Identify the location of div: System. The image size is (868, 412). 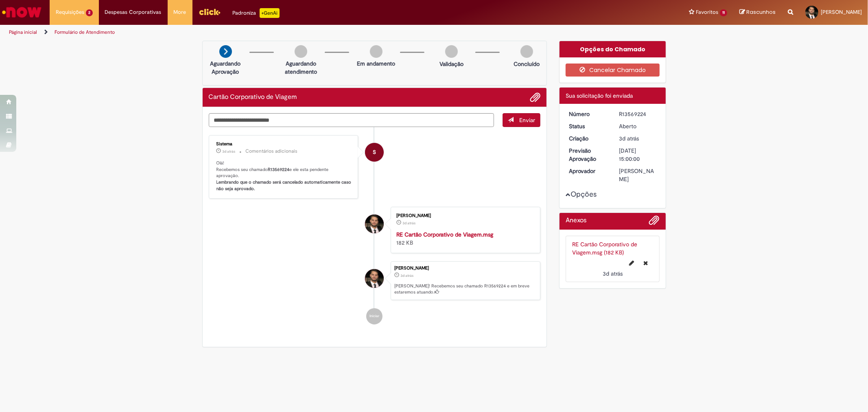
(375, 152).